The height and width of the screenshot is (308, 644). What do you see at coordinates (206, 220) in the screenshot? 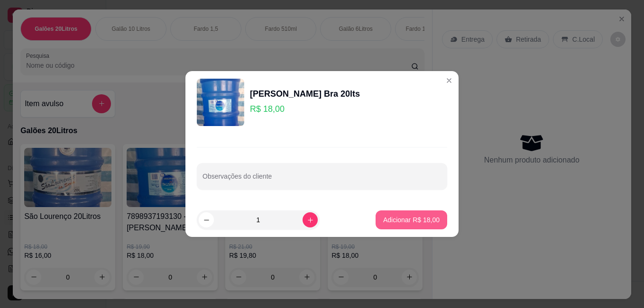
I see `button: decrease-product-quantity` at bounding box center [206, 220].